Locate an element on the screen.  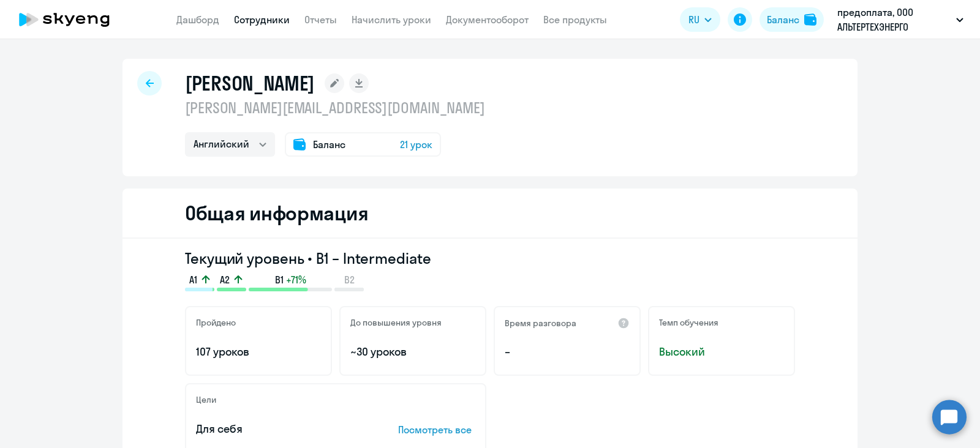
h2: Общая информация is located at coordinates (276, 213).